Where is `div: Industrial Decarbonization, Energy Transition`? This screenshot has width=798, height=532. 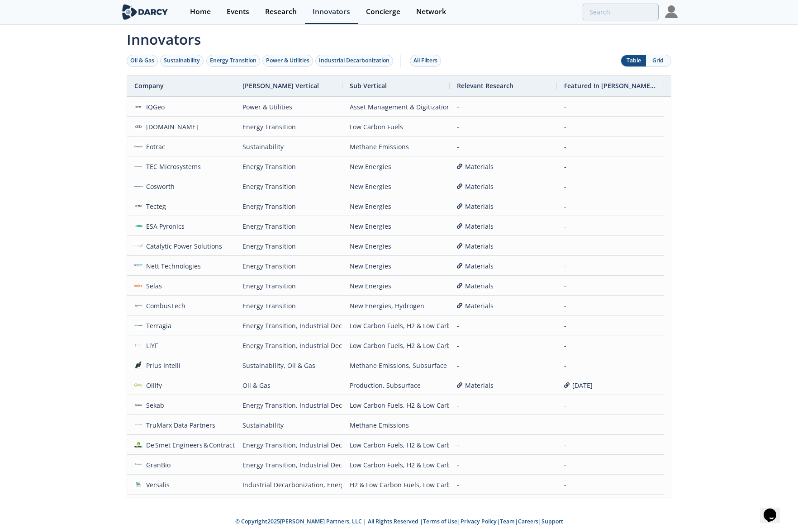 div: Industrial Decarbonization, Energy Transition is located at coordinates (289, 484).